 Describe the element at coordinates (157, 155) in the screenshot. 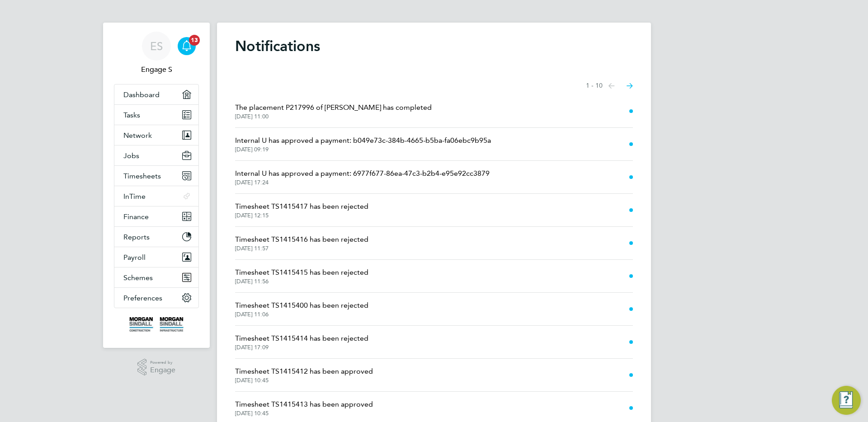

I see `button: Jobs` at that location.